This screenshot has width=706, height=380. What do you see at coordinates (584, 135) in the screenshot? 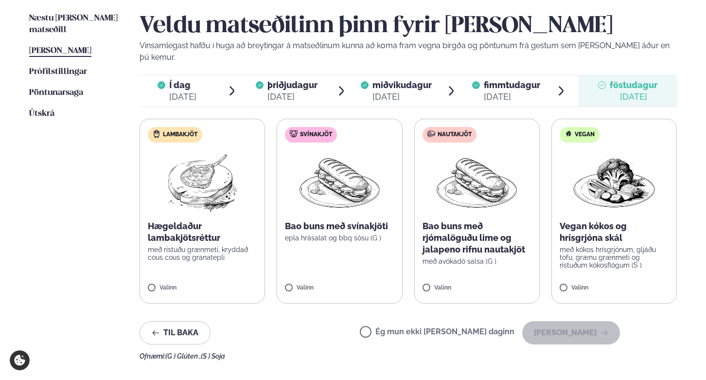
I see `span: Vegan` at bounding box center [584, 135].